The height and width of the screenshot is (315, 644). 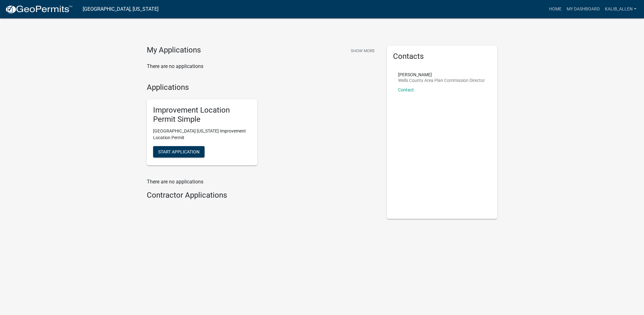 I want to click on wm-workflow-list-section: Contractor Applications, so click(x=262, y=196).